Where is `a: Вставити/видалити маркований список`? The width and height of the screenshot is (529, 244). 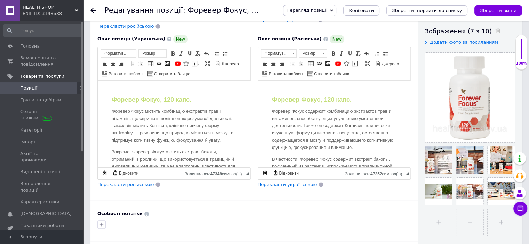
a: Вставити/видалити маркований список is located at coordinates (385, 54).